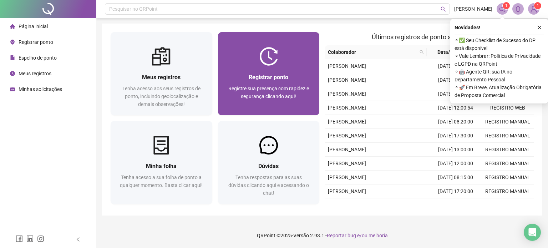 Image resolution: width=548 pixels, height=248 pixels. I want to click on span: Colaborador, so click(372, 52).